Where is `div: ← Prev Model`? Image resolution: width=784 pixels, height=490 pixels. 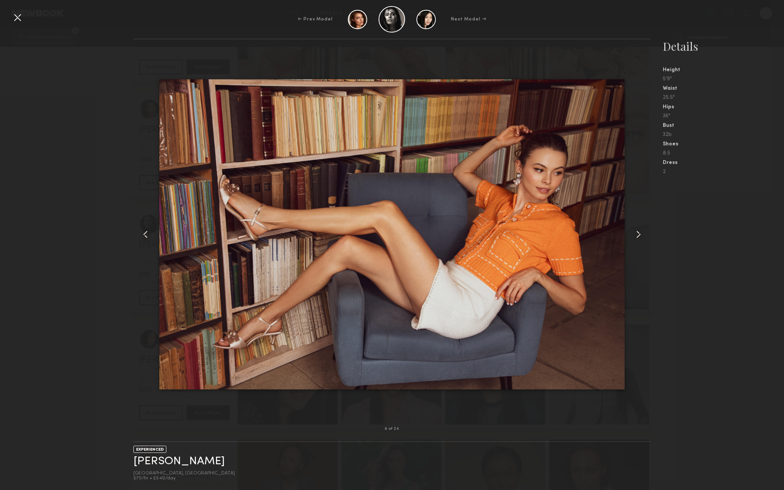
div: ← Prev Model is located at coordinates (315, 19).